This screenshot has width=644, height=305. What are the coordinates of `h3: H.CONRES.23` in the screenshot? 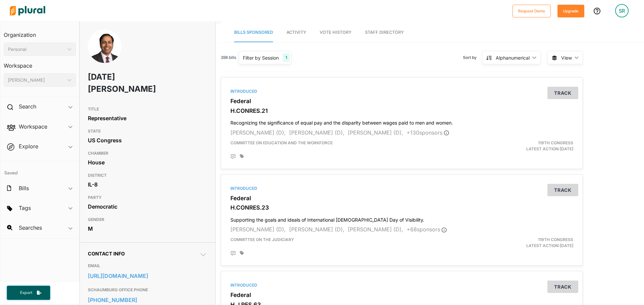 It's located at (402, 208).